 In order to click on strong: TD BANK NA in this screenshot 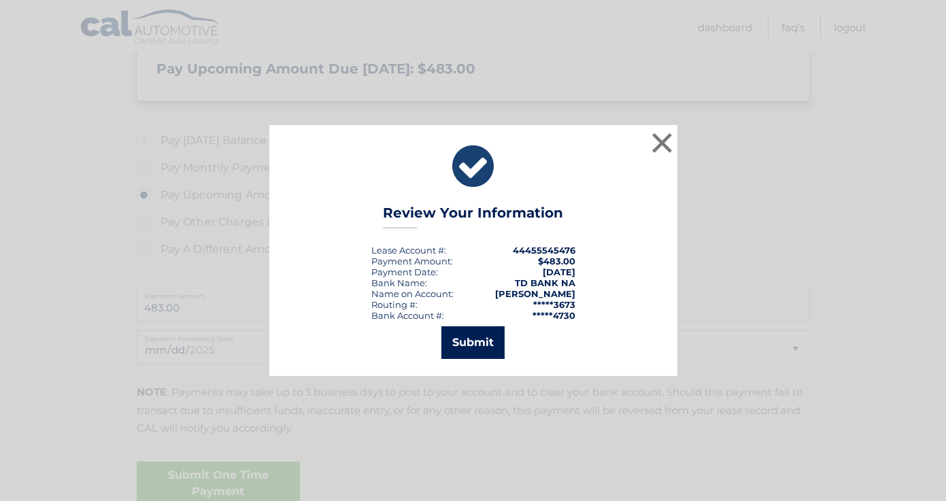, I will do `click(544, 283)`.